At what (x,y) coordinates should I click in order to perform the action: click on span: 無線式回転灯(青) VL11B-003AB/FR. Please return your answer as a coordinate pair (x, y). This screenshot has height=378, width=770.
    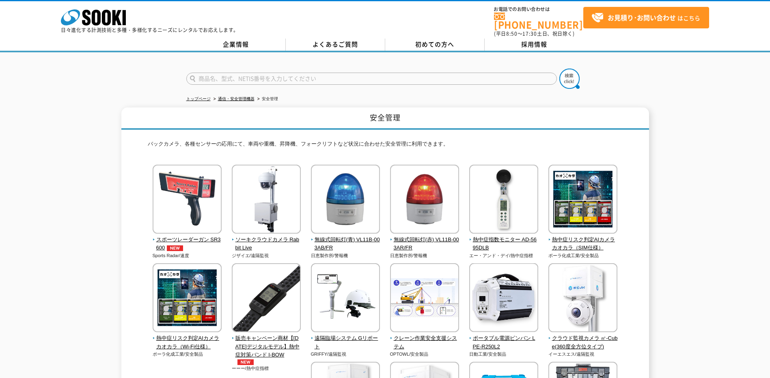
    Looking at the image, I should click on (346, 244).